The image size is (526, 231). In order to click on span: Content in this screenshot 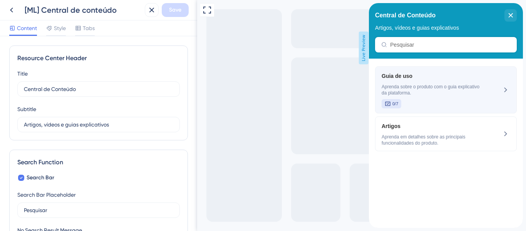, I will do `click(27, 28)`.